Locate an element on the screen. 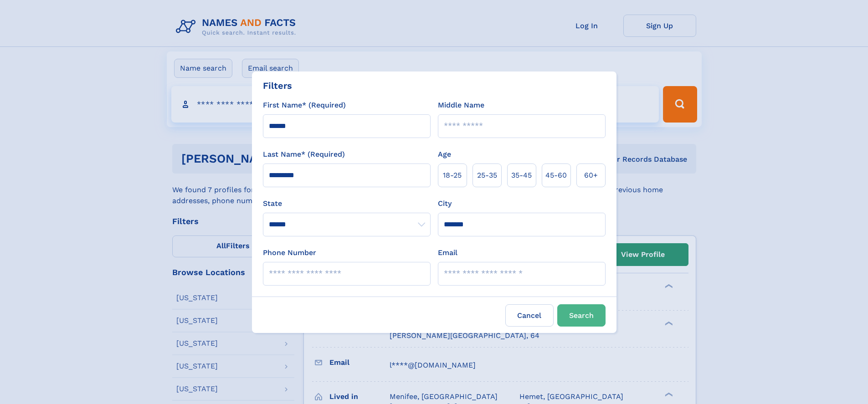 This screenshot has width=868, height=404. label: State is located at coordinates (347, 204).